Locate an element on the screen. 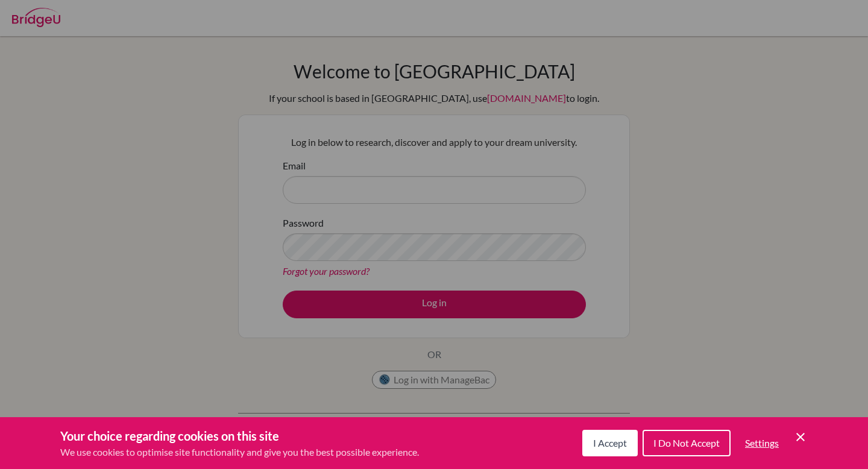 This screenshot has width=868, height=469. h3: Your choice regarding cookies on this site is located at coordinates (239, 436).